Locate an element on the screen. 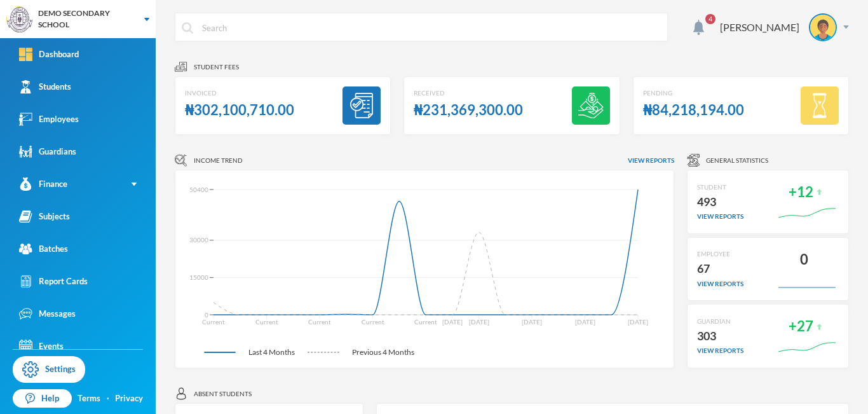 This screenshot has width=868, height=414. div: +27 is located at coordinates (801, 327).